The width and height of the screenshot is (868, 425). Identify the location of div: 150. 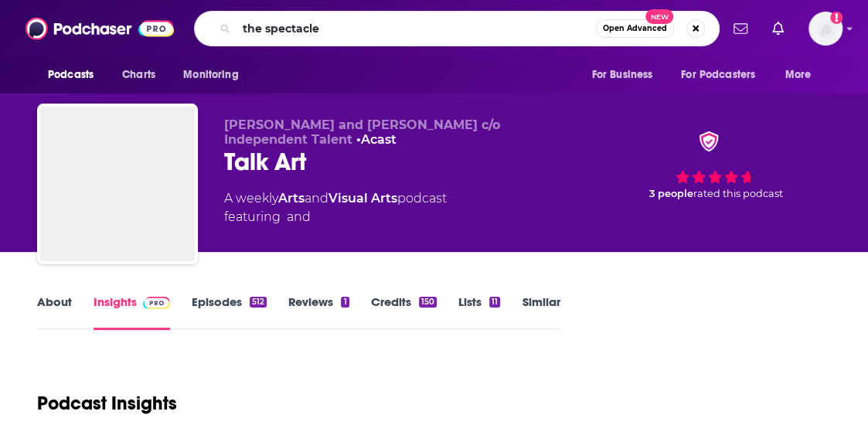
(428, 302).